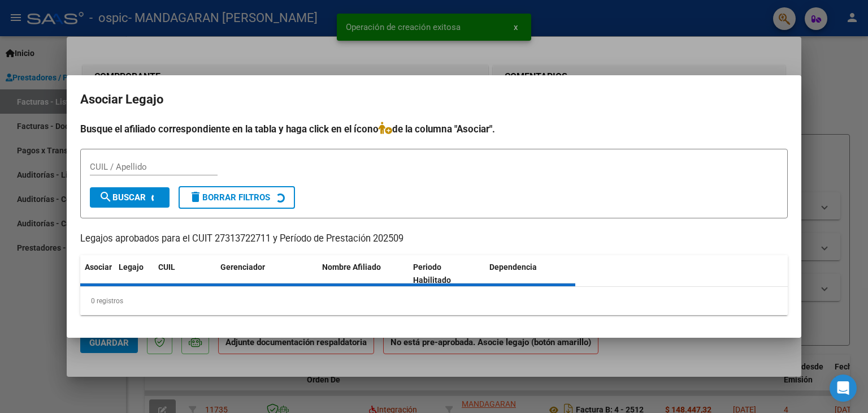  Describe the element at coordinates (97, 273) in the screenshot. I see `datatable-header-cell: Asociar` at that location.